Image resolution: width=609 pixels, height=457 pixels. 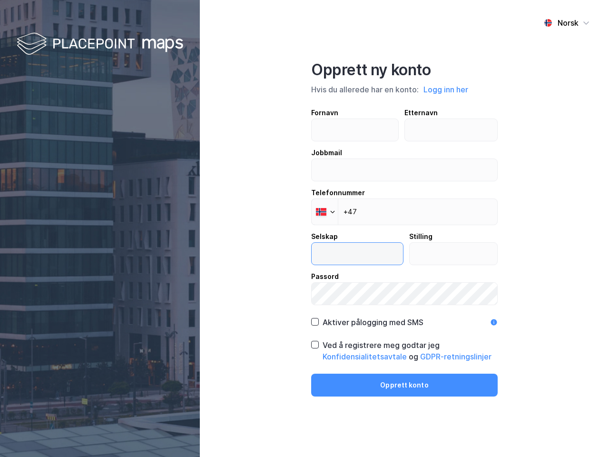 I want to click on img: logo-white.f07954bde2210d2a523dddb988cd2aa7.svg, so click(x=100, y=44).